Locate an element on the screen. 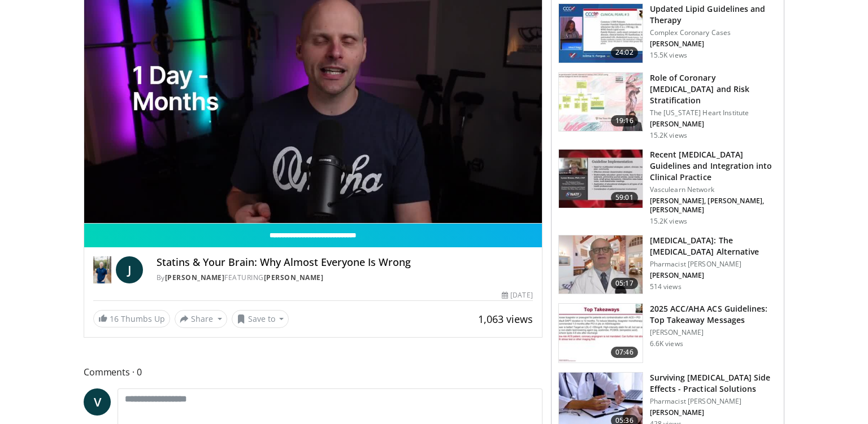 Image resolution: width=868 pixels, height=424 pixels. span: 59:01 is located at coordinates (624, 198).